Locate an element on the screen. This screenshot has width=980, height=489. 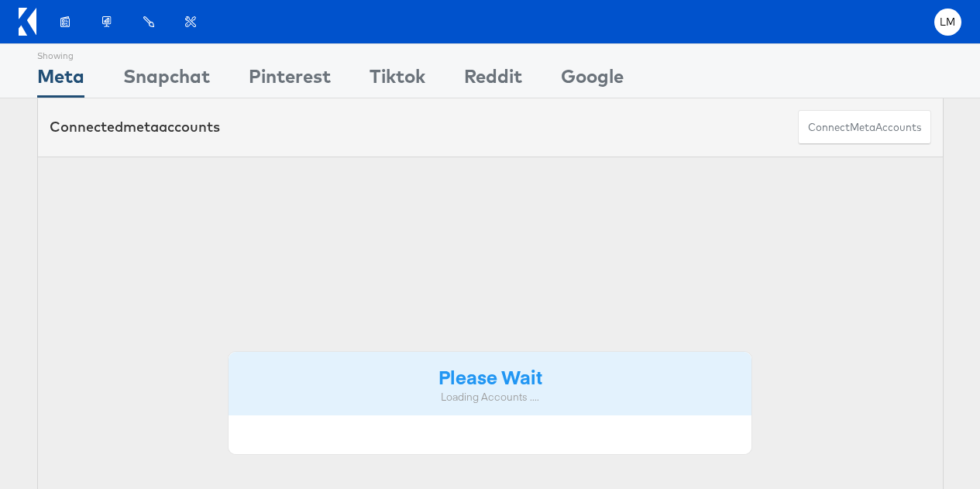
div: Showing is located at coordinates (60, 54).